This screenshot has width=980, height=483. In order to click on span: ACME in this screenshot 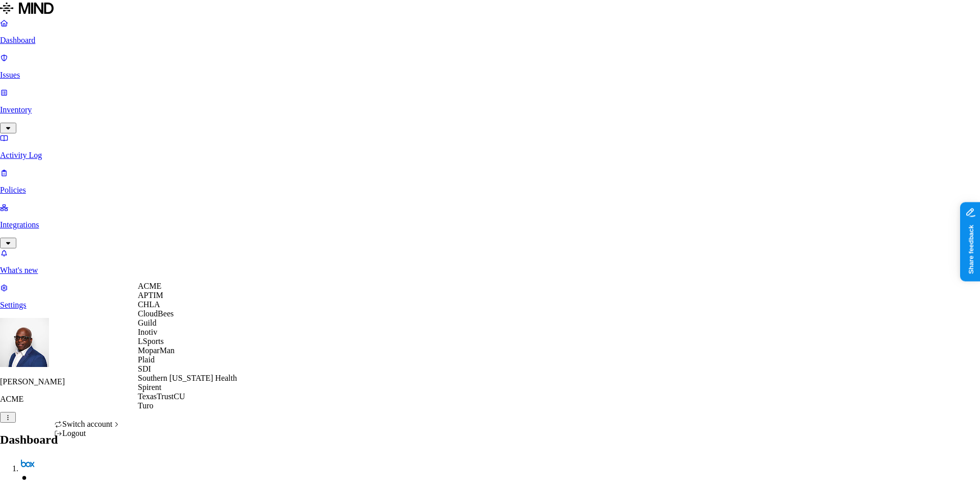, I will do `click(149, 285)`.